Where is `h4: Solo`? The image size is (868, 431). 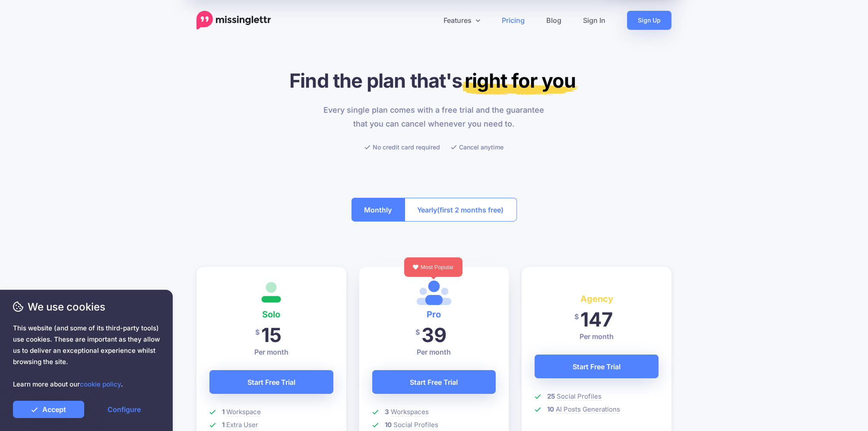
h4: Solo is located at coordinates (271, 315).